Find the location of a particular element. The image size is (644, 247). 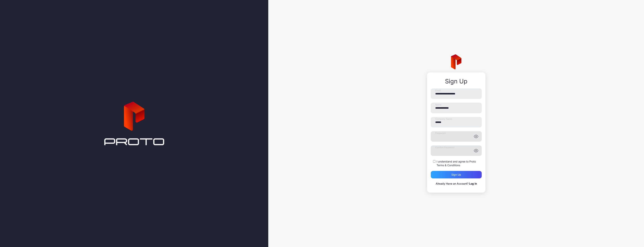

p: Already Have an Account? is located at coordinates (456, 184).